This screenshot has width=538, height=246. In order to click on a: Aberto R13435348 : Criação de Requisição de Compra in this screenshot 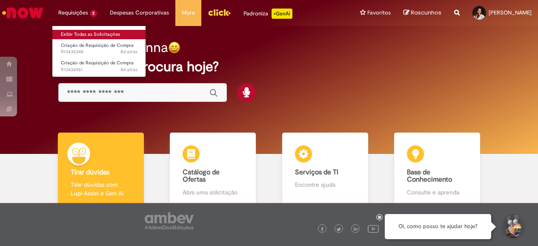, I will do `click(99, 49)`.